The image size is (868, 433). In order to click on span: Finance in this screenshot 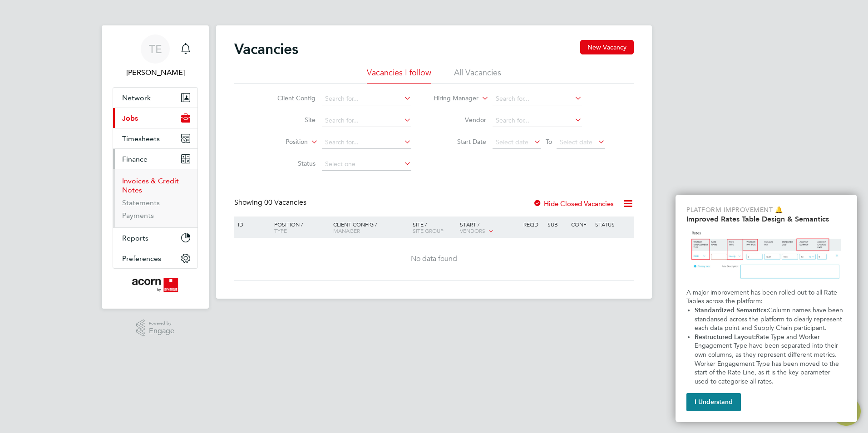, I will do `click(135, 159)`.